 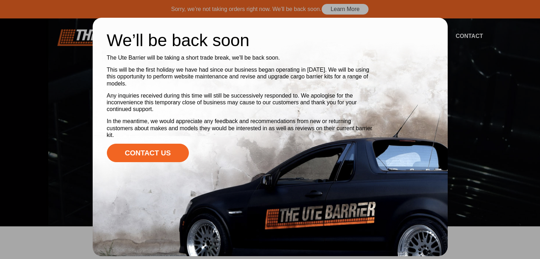 What do you see at coordinates (242, 41) in the screenshot?
I see `h2: We’ll be back soon` at bounding box center [242, 41].